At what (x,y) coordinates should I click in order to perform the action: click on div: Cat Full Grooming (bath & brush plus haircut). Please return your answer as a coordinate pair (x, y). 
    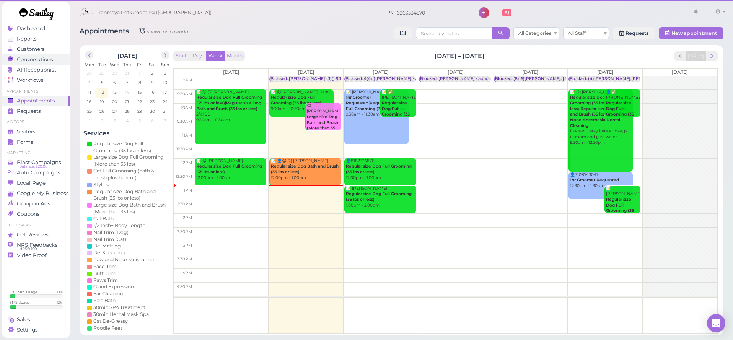
    Looking at the image, I should click on (130, 174).